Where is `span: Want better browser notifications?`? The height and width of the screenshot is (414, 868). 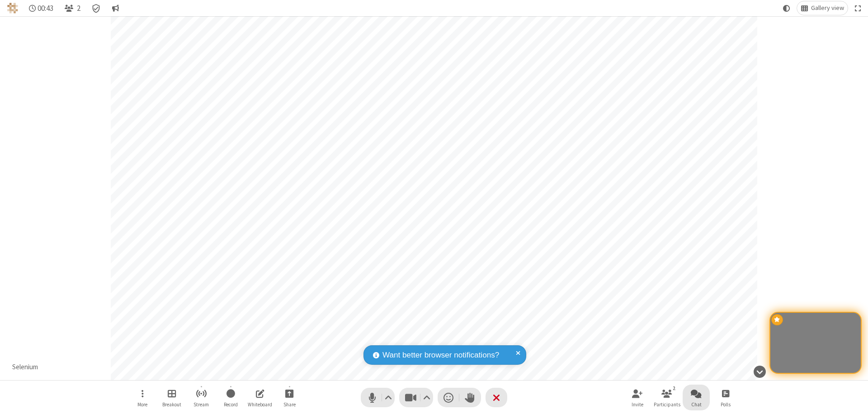
span: Want better browser notifications? is located at coordinates (441, 356).